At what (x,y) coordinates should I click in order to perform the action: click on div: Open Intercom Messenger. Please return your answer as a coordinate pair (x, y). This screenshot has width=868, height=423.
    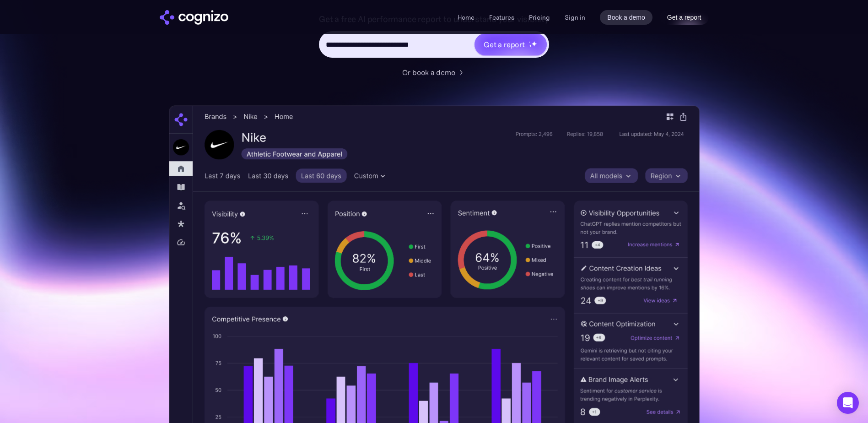
    Looking at the image, I should click on (848, 403).